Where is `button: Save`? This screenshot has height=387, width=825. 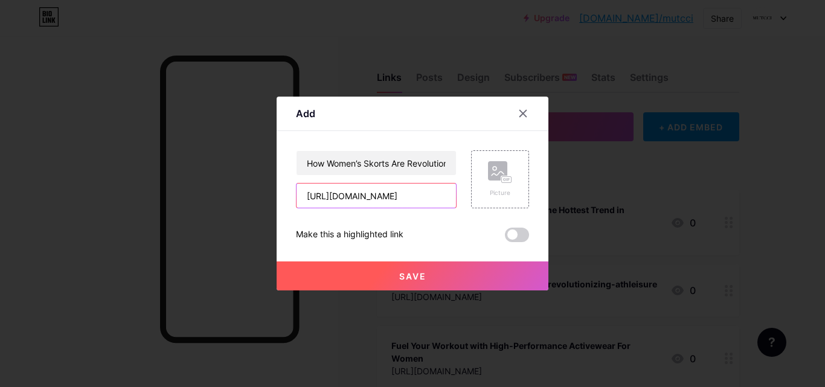
button: Save is located at coordinates (413, 276).